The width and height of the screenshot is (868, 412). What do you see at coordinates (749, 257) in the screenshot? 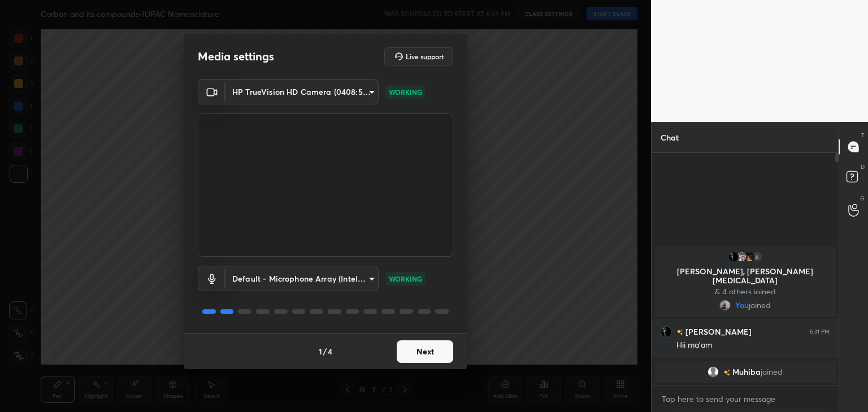
I see `img: 8a33706cc3b04a14a6fef4cd9d0d8918.jpg` at bounding box center [749, 257].